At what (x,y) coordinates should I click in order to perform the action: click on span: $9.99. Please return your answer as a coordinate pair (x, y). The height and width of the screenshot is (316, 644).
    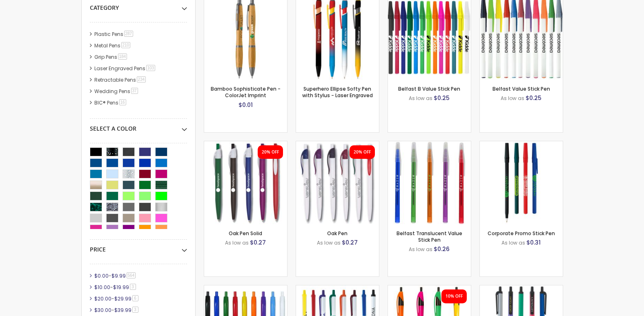
    Looking at the image, I should click on (118, 275).